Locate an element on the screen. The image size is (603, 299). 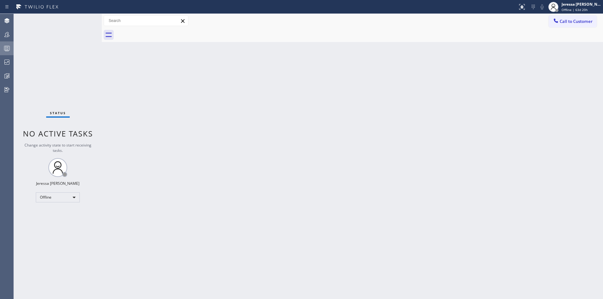
span: No active tasks is located at coordinates (58, 134).